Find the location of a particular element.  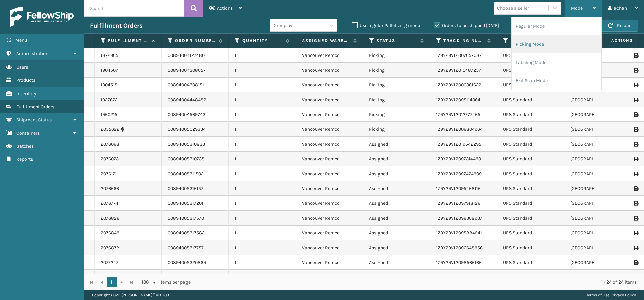

a: 1Z9Y29V12006804964 is located at coordinates (459, 129).